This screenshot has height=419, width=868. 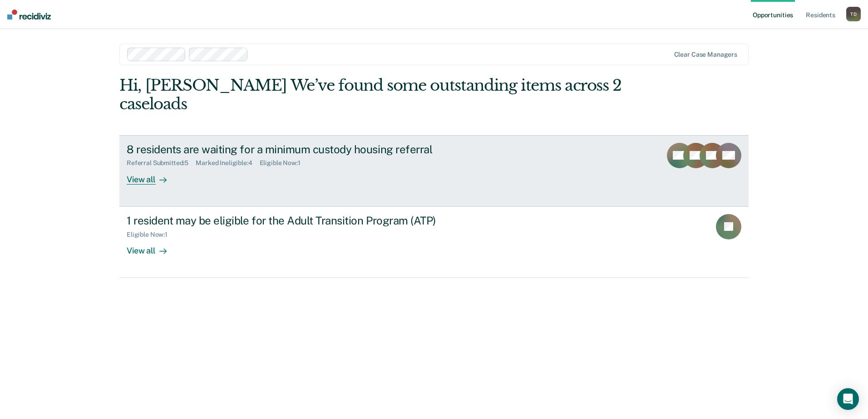 What do you see at coordinates (434, 242) in the screenshot?
I see `a: 1 resident may be eligible for the Adult Transition Program (ATP)Eligible Now:1View all` at bounding box center [434, 242].